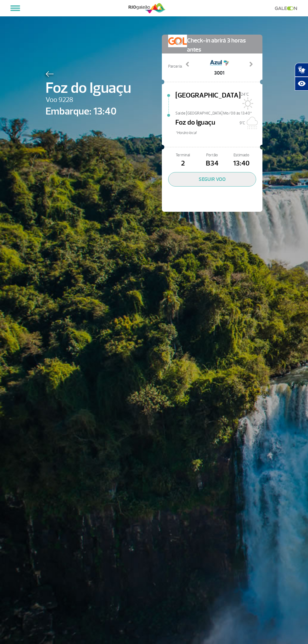  What do you see at coordinates (301, 83) in the screenshot?
I see `button: Abrir recursos assistivos.` at bounding box center [301, 83].